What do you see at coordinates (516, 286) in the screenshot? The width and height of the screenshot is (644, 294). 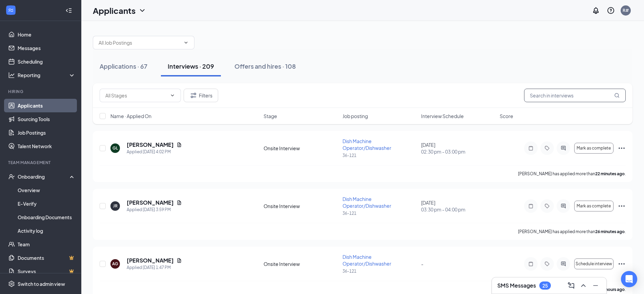 I see `h3: SMS Messages` at bounding box center [516, 286].